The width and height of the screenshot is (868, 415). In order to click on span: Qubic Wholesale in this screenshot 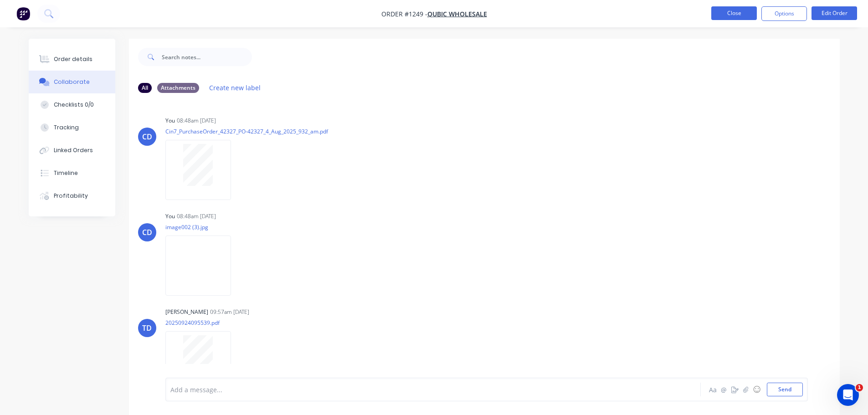, I will do `click(456, 14)`.